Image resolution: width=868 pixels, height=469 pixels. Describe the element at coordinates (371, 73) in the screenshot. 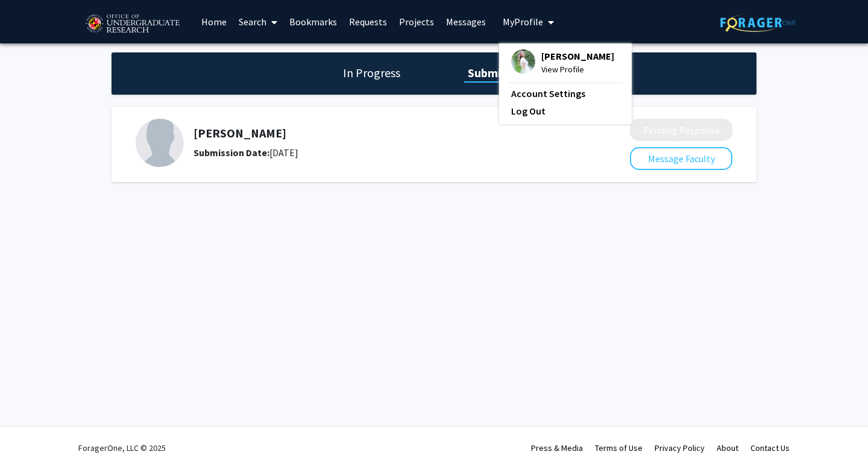

I see `h1: In Progress` at that location.